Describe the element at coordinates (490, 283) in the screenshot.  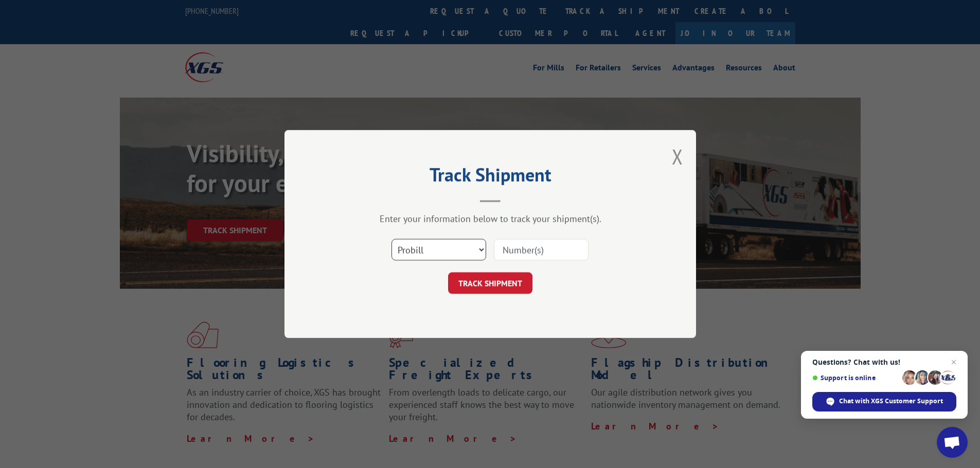
I see `button: TRACK SHIPMENT` at that location.